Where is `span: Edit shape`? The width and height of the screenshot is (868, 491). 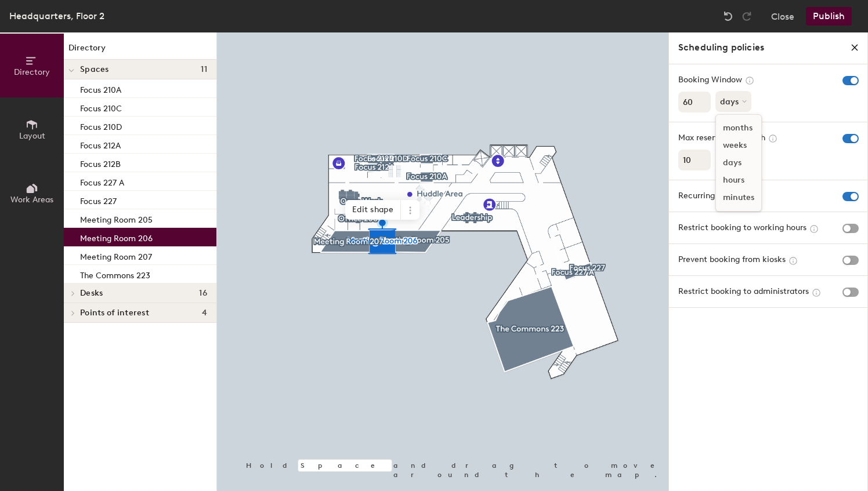 span: Edit shape is located at coordinates (373, 210).